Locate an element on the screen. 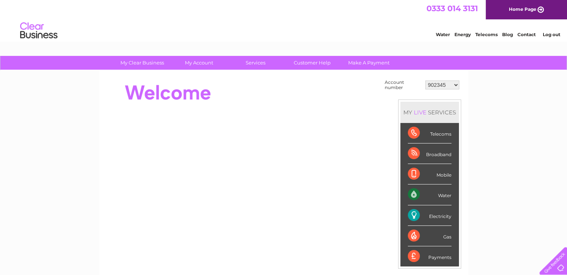 This screenshot has width=567, height=275. div: Telecoms is located at coordinates (429, 133).